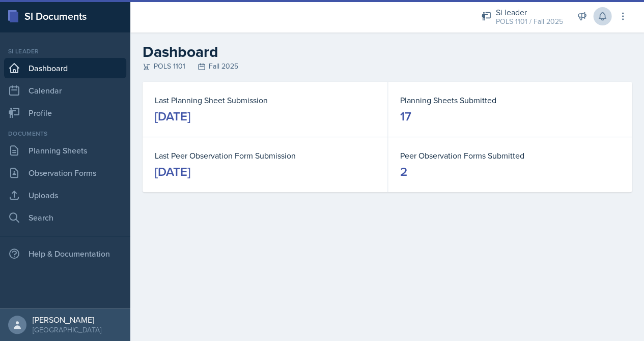  Describe the element at coordinates (65, 254) in the screenshot. I see `div: Help & Documentation` at that location.